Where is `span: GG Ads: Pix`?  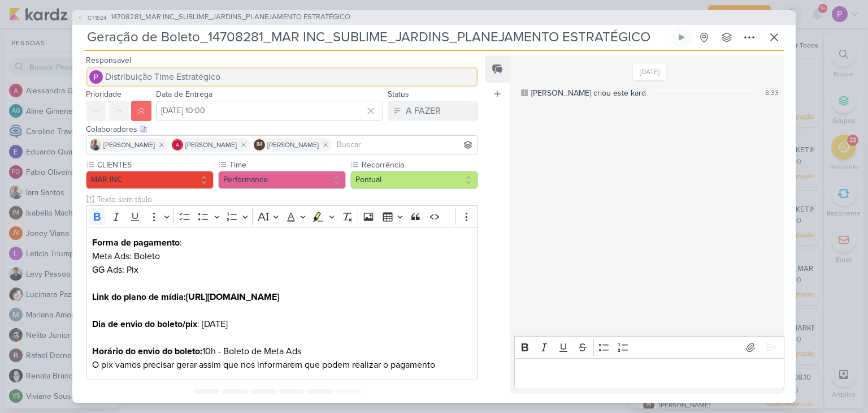 span: GG Ads: Pix is located at coordinates (115, 270).